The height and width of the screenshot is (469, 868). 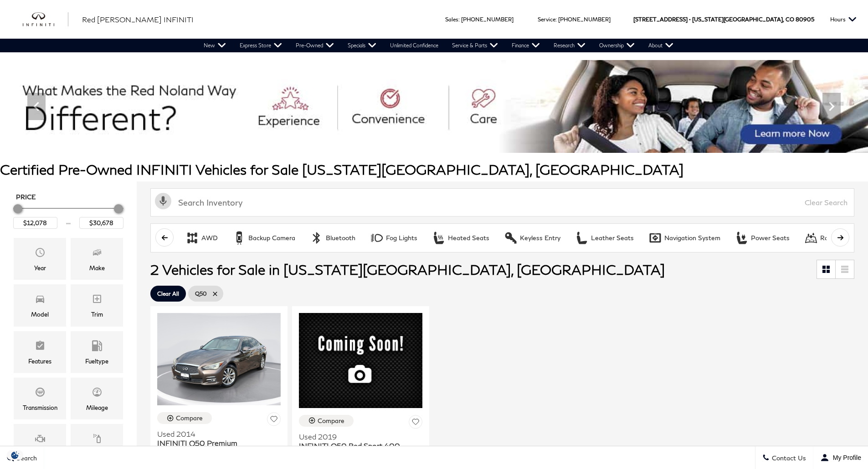 I want to click on img: 2014 INFINITI Q50 Premium, so click(x=219, y=359).